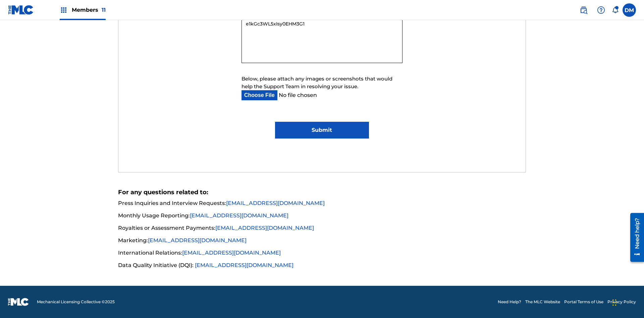  What do you see at coordinates (322, 39) in the screenshot?
I see `textarea: e1kGc3WL5xIsy0EHM3G1` at bounding box center [322, 39].